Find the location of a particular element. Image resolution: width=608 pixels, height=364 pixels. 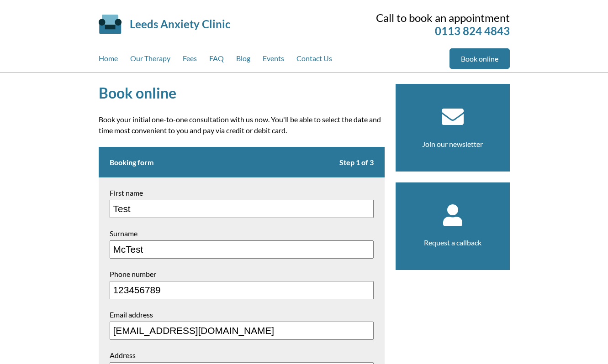

a: Leeds Anxiety Clinic is located at coordinates (180, 24).